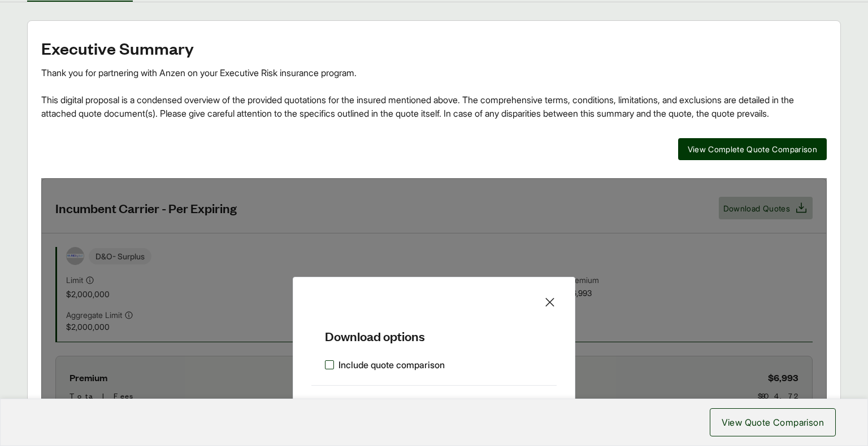 Image resolution: width=868 pixels, height=446 pixels. I want to click on h5: Download options, so click(434, 327).